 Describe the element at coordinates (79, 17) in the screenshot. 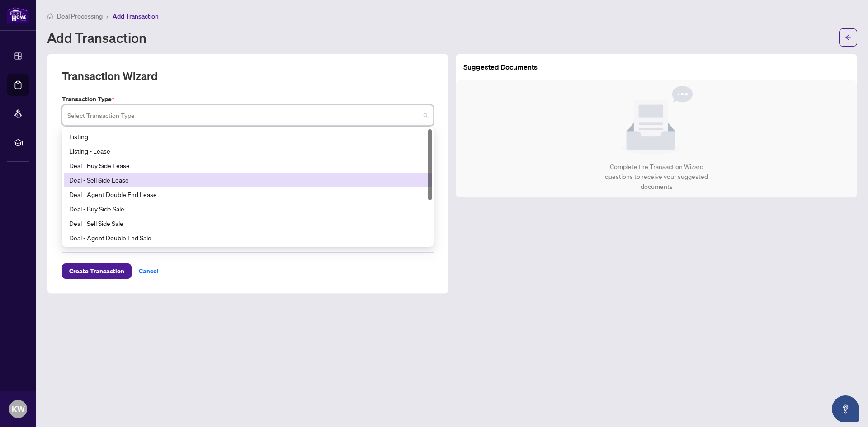

I see `span: Deal Processing` at that location.